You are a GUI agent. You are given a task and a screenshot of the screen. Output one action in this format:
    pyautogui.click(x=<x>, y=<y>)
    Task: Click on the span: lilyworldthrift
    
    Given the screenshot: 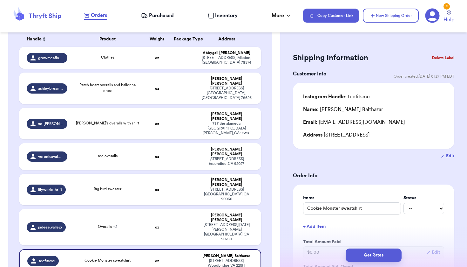 What is the action you would take?
    pyautogui.click(x=50, y=189)
    